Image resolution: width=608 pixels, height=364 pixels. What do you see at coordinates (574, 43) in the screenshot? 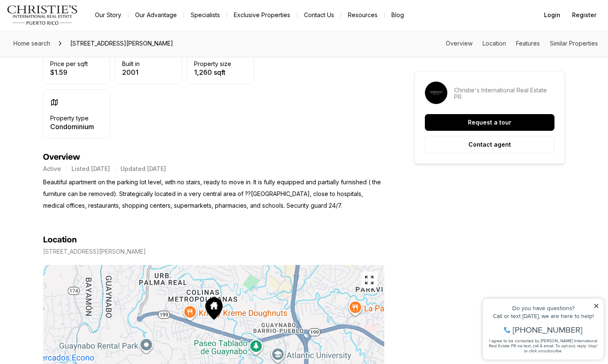
I see `a: Skip to: Similar Properties` at bounding box center [574, 43].